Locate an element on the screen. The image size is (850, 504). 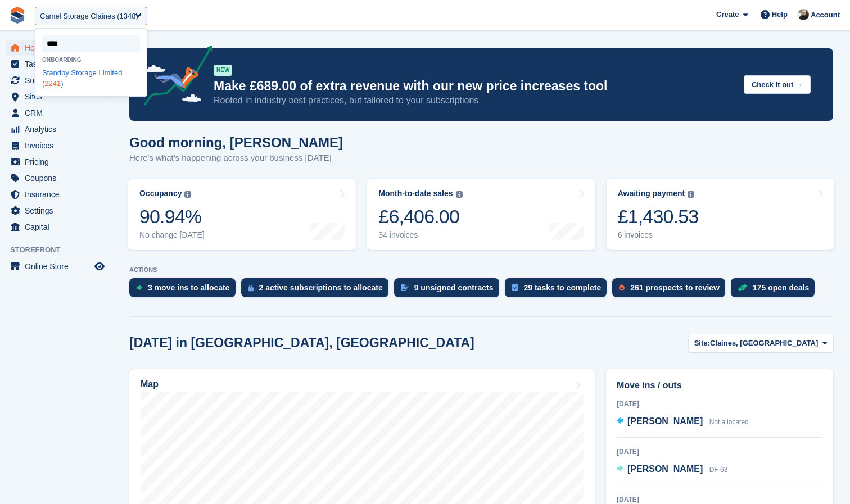
div: 3 move ins to allocate is located at coordinates (189, 288).